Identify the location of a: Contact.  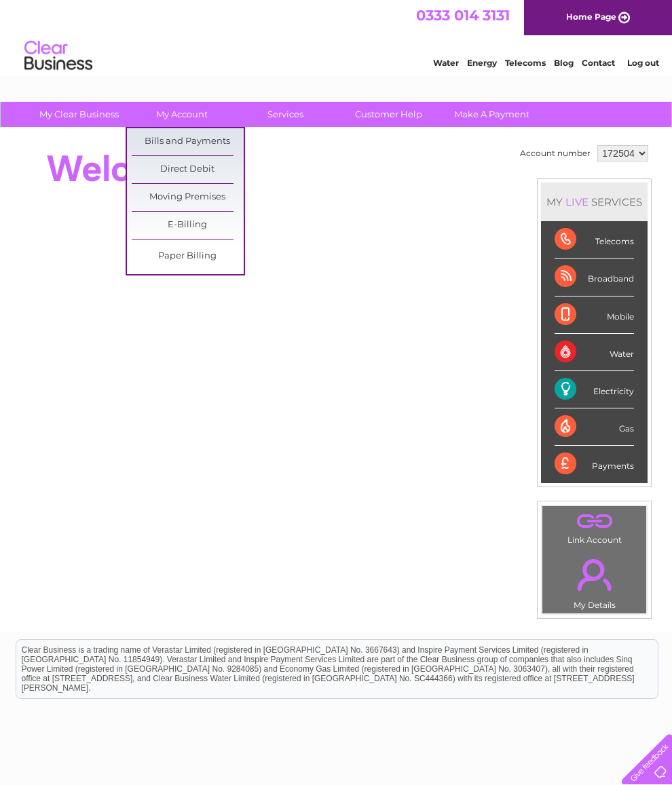
(598, 63).